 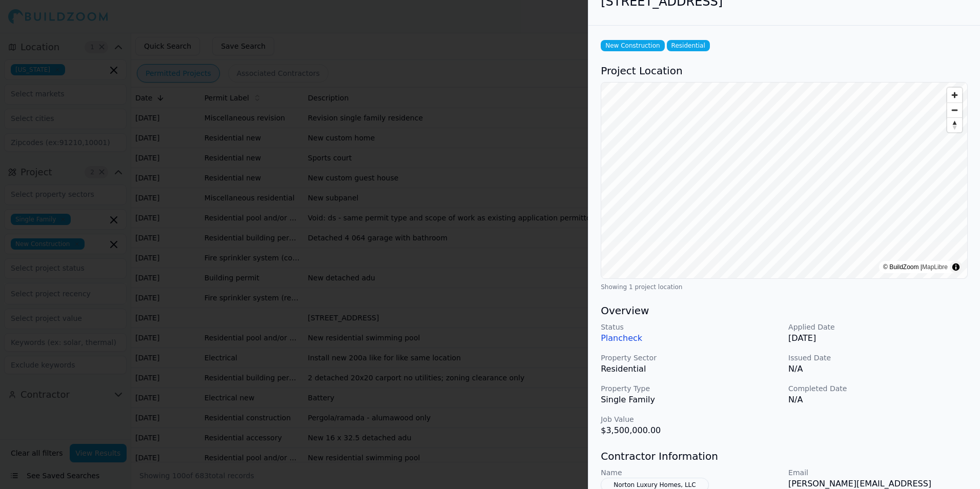 I want to click on button: Reset bearing to north, so click(x=955, y=125).